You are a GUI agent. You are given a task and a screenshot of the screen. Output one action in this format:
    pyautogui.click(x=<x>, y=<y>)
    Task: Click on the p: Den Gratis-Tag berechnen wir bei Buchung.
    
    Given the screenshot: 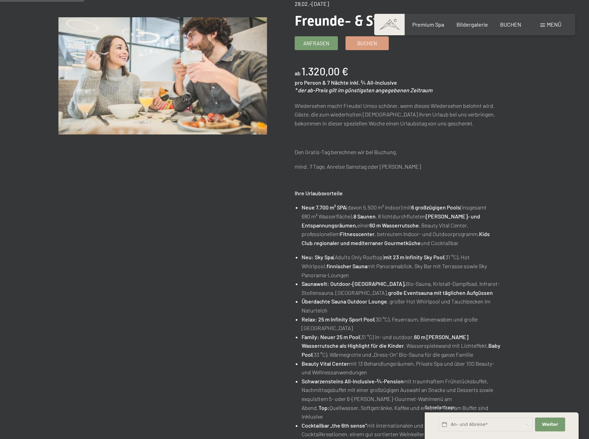 What is the action you would take?
    pyautogui.click(x=399, y=152)
    